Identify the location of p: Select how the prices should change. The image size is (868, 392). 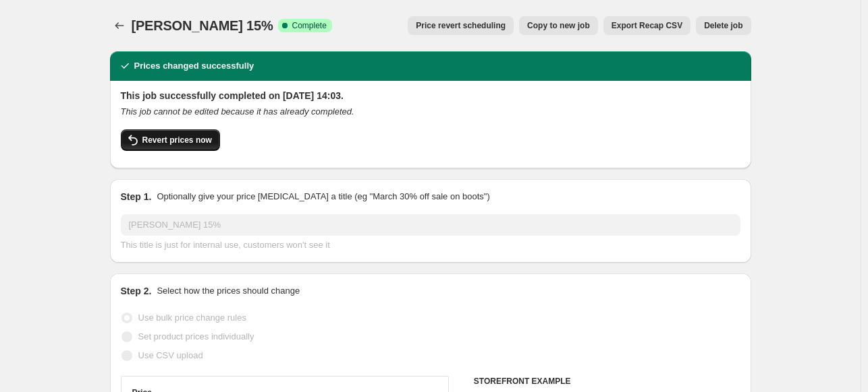
(228, 291).